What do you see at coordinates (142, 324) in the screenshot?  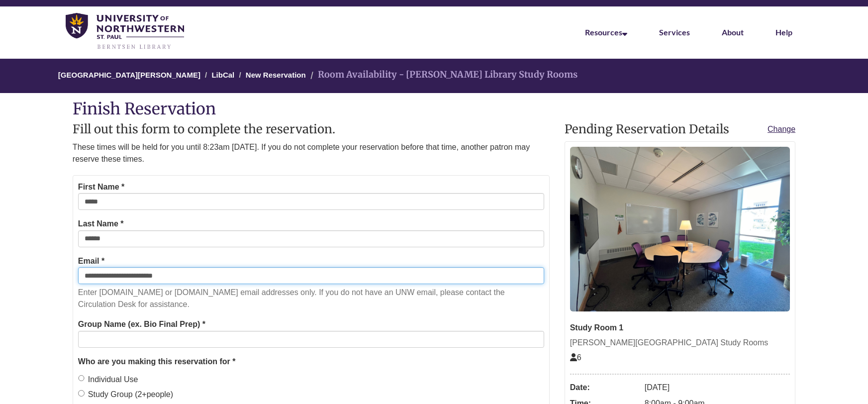 I see `label: Group Name (ex. Bio Final Prep) *` at bounding box center [142, 324].